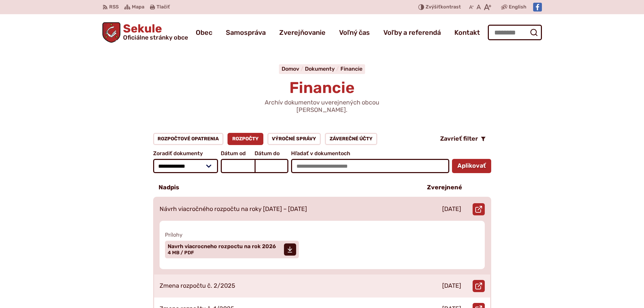  What do you see at coordinates (354, 32) in the screenshot?
I see `span: Voľný čas` at bounding box center [354, 32].